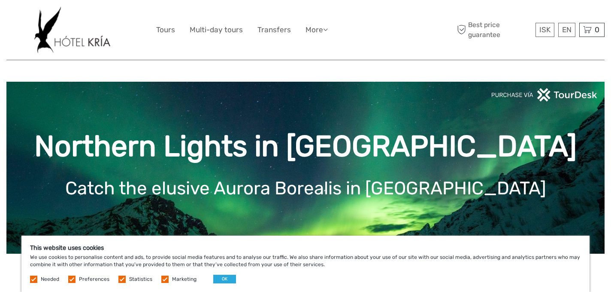 Image resolution: width=611 pixels, height=292 pixels. I want to click on span: 0, so click(597, 30).